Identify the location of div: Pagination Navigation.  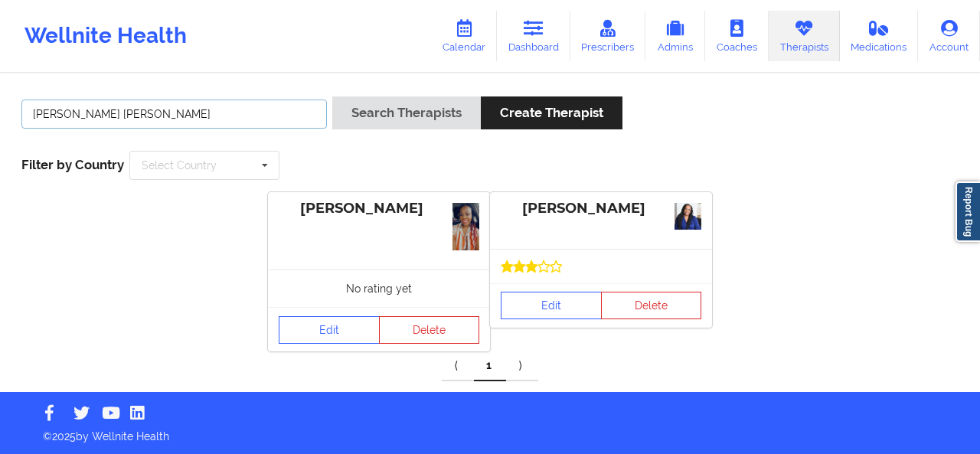
(490, 366).